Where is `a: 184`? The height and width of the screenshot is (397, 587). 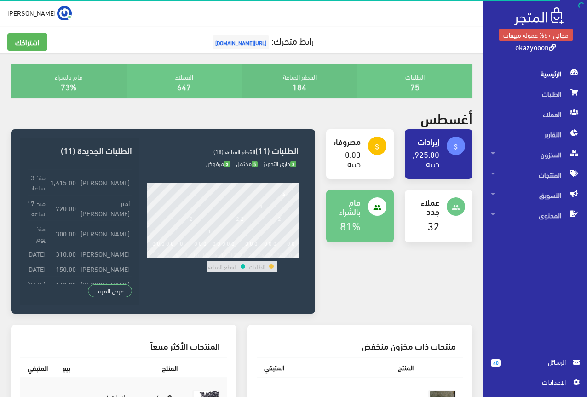
a: 184 is located at coordinates (299, 86).